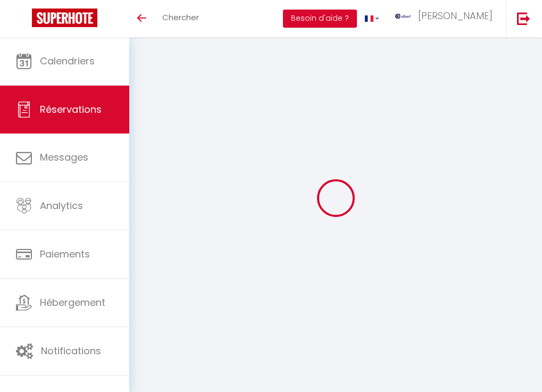 This screenshot has width=542, height=392. What do you see at coordinates (180, 17) in the screenshot?
I see `span: Chercher` at bounding box center [180, 17].